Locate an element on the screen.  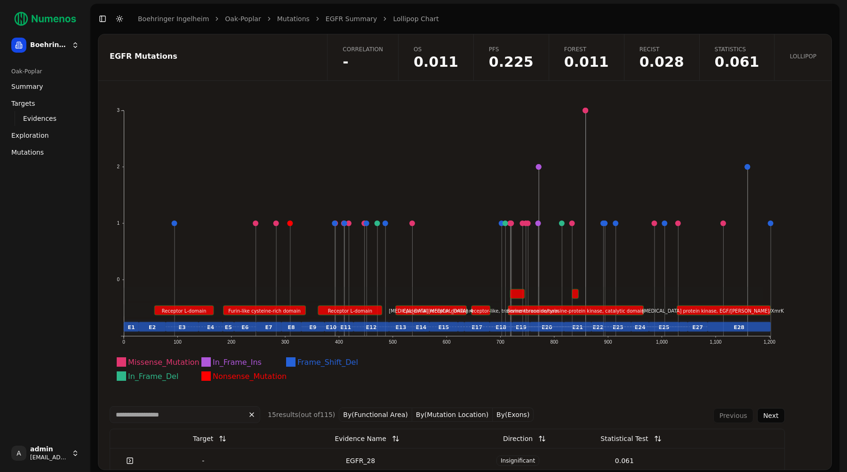
text: Serine-threonine/tyrosine-protein kinase, catalytic domain is located at coordinates (576, 311).